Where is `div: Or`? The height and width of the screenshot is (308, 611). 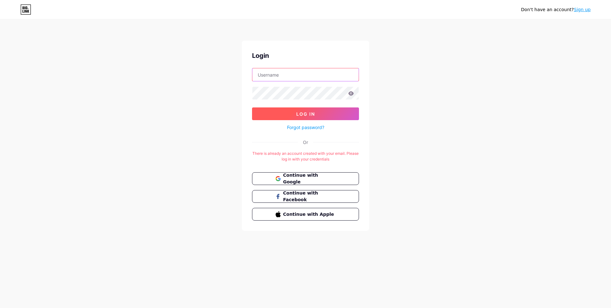 div: Or is located at coordinates (306, 142).